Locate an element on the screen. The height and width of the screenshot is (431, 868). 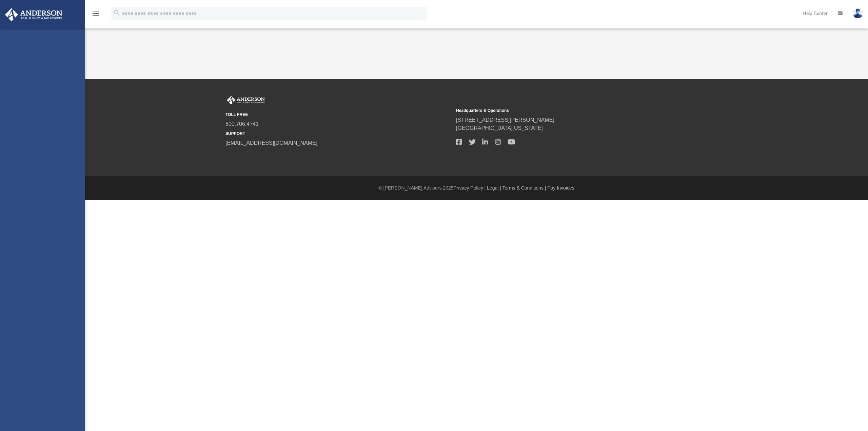
i: search is located at coordinates (117, 13).